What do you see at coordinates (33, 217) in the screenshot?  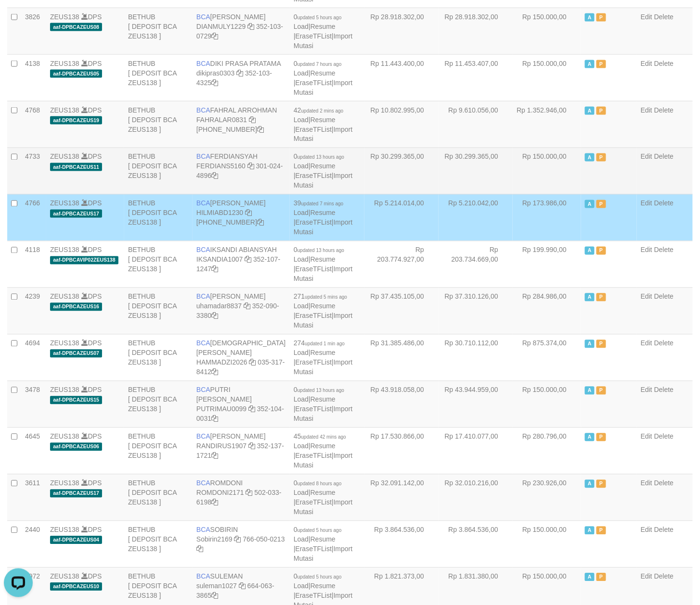 I see `td: 4766` at bounding box center [33, 217].